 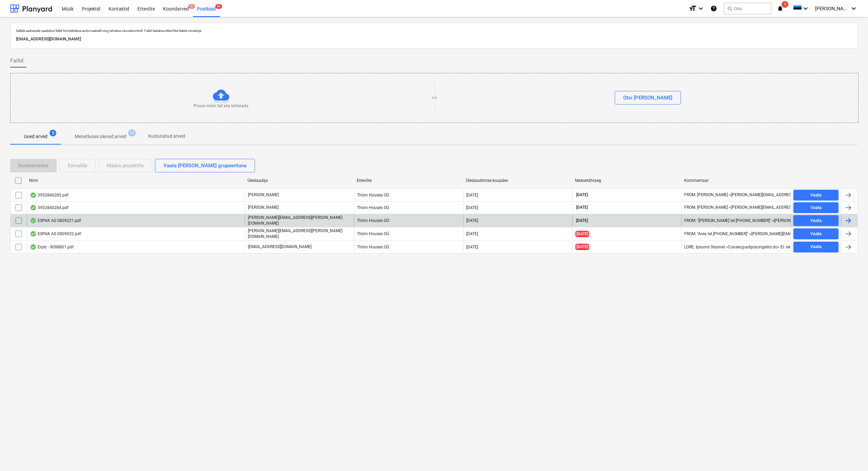 I want to click on span: 22, so click(x=132, y=133).